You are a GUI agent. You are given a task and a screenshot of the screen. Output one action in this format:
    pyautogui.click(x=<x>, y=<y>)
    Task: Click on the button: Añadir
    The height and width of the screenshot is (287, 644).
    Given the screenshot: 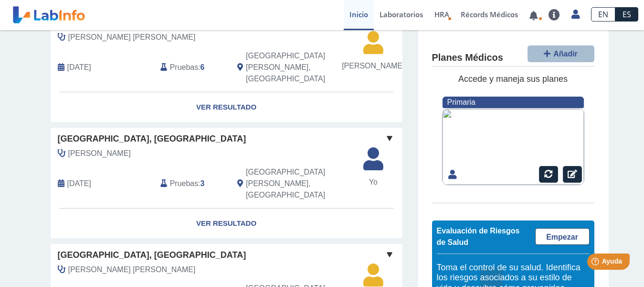 What is the action you would take?
    pyautogui.click(x=561, y=53)
    